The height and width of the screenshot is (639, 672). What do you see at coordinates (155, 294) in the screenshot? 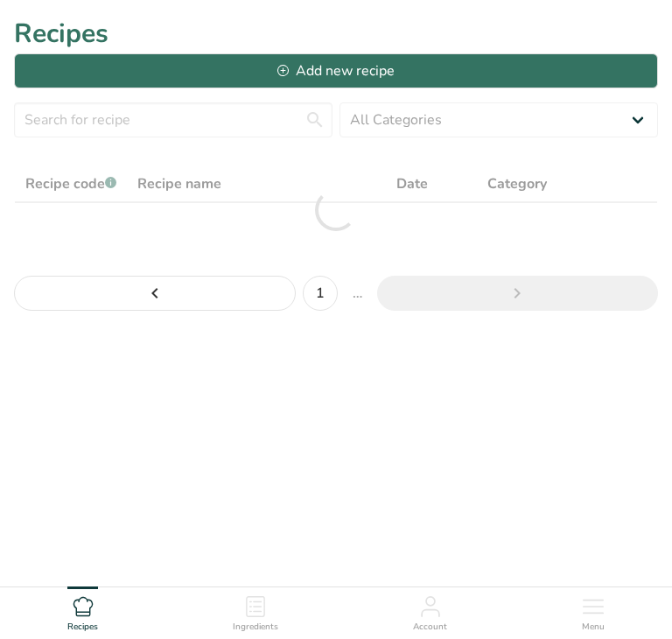
I see `a: Previous page` at bounding box center [155, 294].